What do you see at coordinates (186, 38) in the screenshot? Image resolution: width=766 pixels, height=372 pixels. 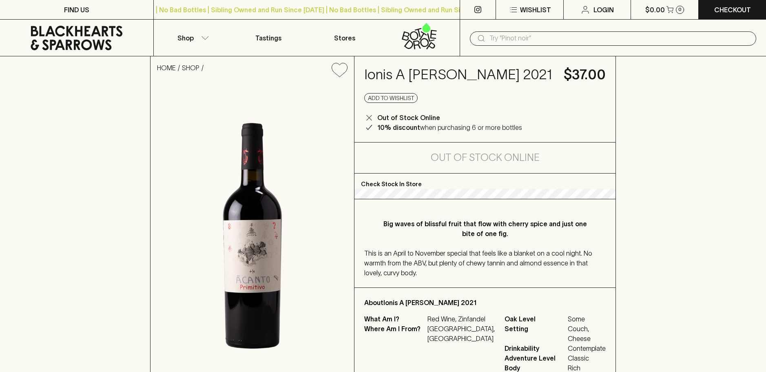 I see `p: Shop` at bounding box center [186, 38].